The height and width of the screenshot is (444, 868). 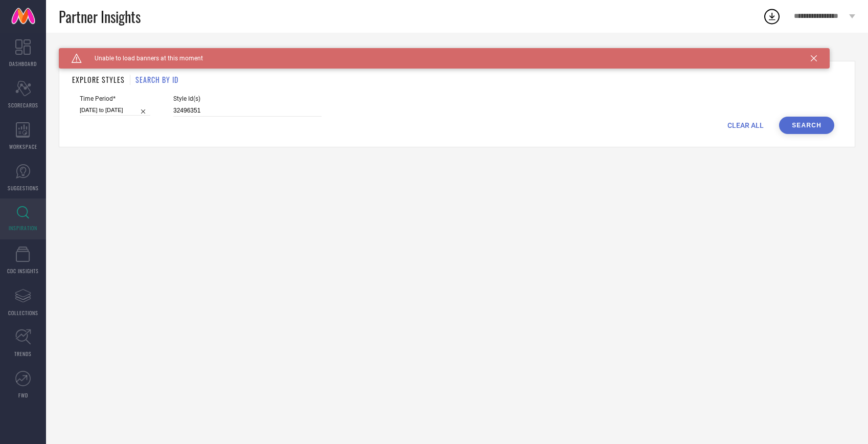 What do you see at coordinates (23, 63) in the screenshot?
I see `span: DASHBOARD` at bounding box center [23, 63].